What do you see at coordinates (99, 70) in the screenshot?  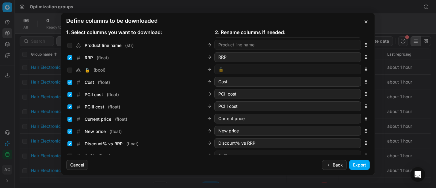 I see `span: ( bool )` at bounding box center [99, 70].